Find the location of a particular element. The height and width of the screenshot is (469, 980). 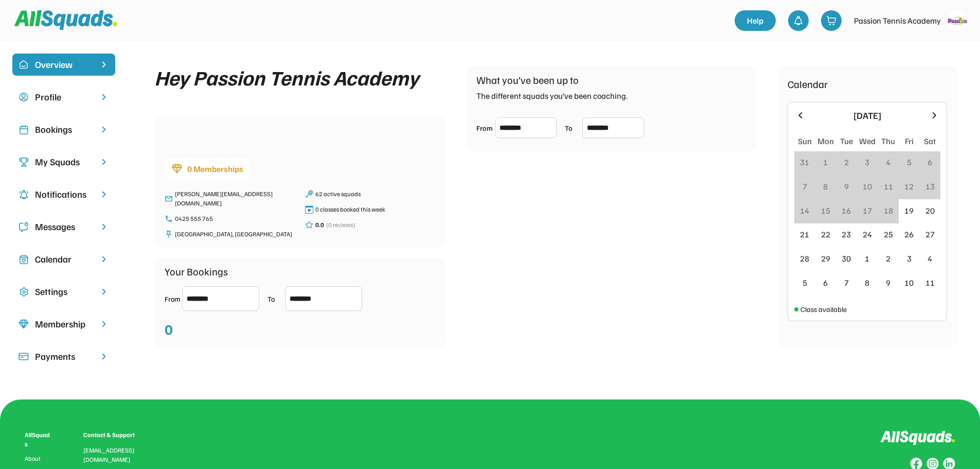

div: Class available is located at coordinates (824, 309).